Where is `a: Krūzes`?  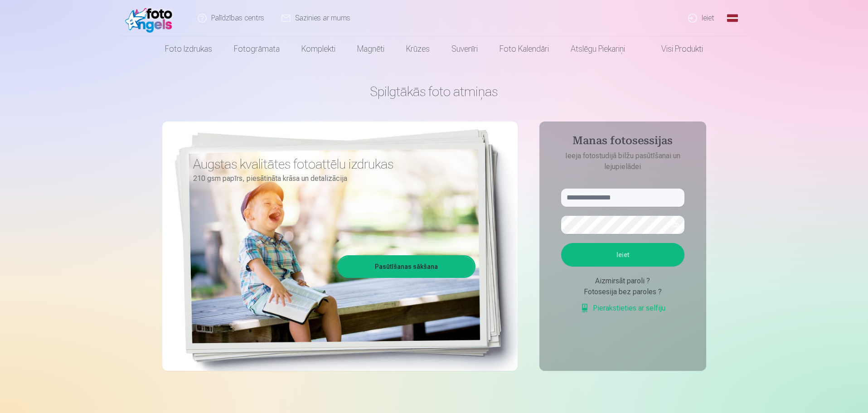
a: Krūzes is located at coordinates (418, 49).